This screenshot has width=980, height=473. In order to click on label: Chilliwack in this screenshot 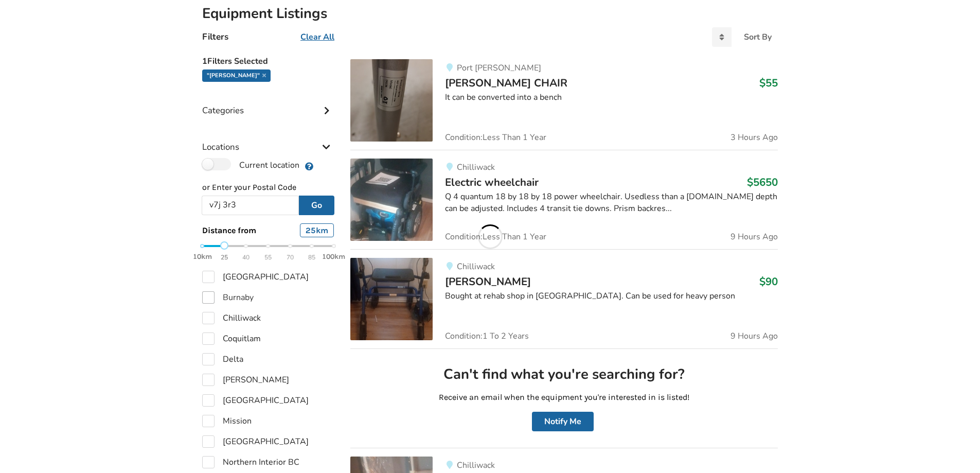, I will do `click(232, 318)`.